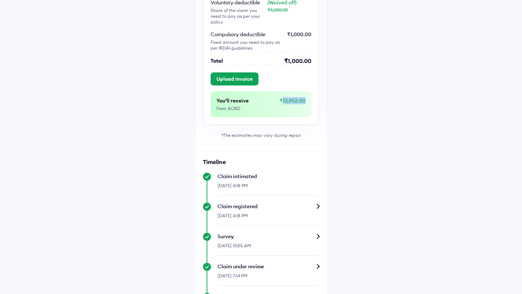  I want to click on div: Claim under review, so click(268, 267).